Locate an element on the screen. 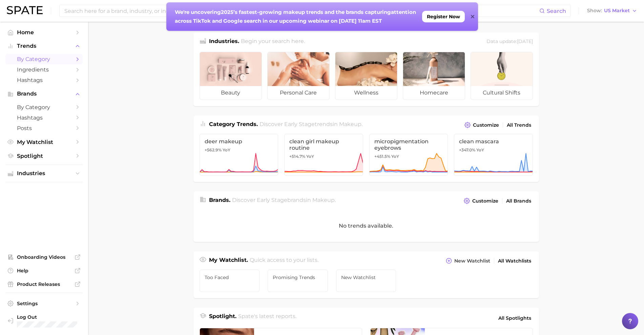 Image resolution: width=644 pixels, height=335 pixels. a: Too Faced is located at coordinates (229, 281).